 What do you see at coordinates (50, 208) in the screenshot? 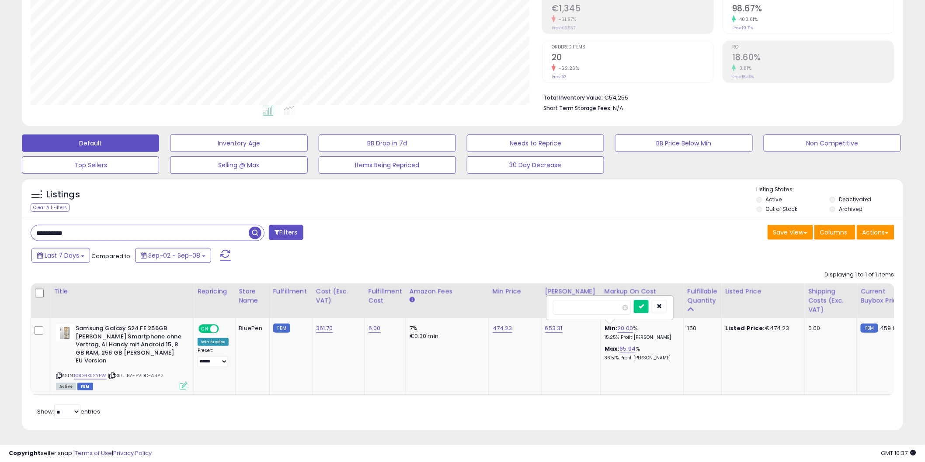
I see `div: Clear All Filters` at bounding box center [50, 208].